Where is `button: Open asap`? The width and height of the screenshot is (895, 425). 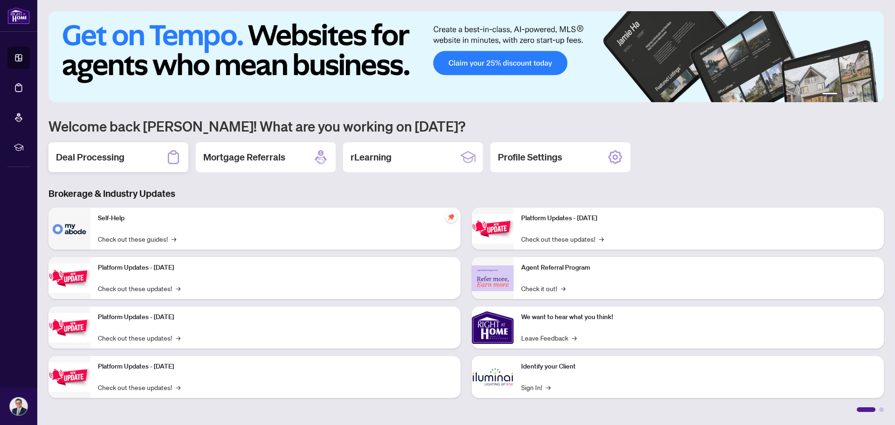 button: Open asap is located at coordinates (872, 406).